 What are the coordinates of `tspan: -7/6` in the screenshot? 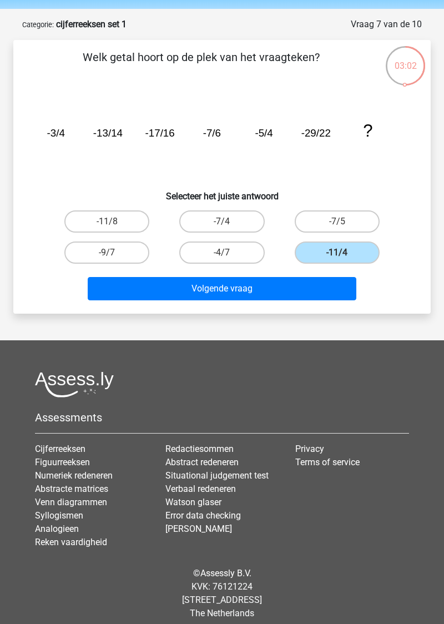 It's located at (212, 133).